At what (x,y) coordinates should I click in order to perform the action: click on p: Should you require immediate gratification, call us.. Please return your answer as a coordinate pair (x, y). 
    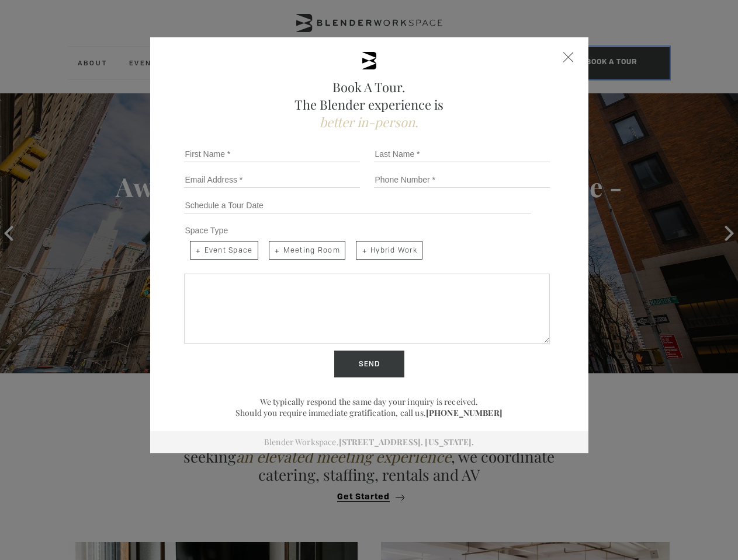
    Looking at the image, I should click on (369, 412).